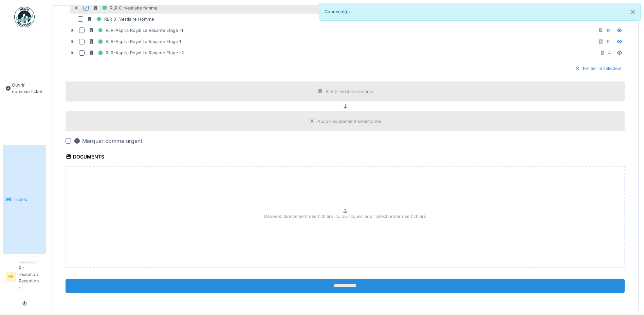 The width and height of the screenshot is (644, 315). Describe the element at coordinates (135, 41) in the screenshot. I see `div: RLR-Aspria Royal La Rasante Etage 1` at that location.